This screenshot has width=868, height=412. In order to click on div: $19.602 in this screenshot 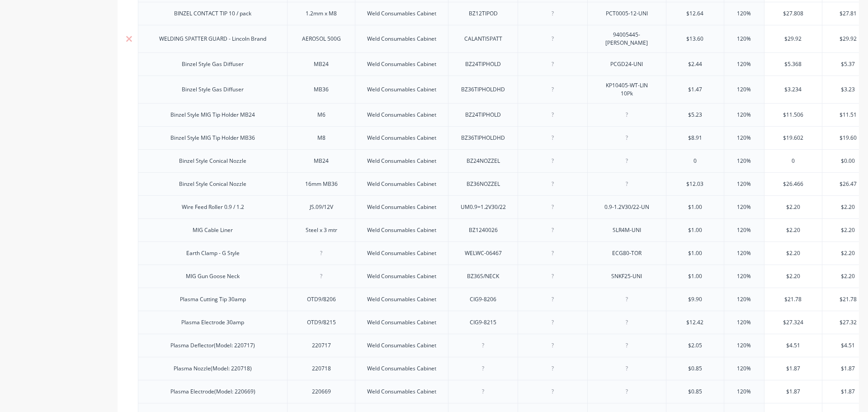, I will do `click(793, 138)`.